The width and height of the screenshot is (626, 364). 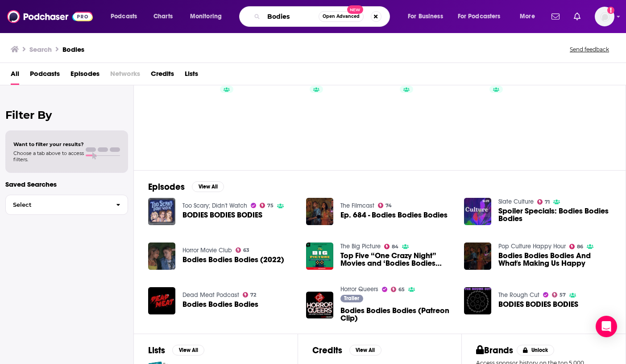 What do you see at coordinates (161, 256) in the screenshot?
I see `a: Bodies Bodies Bodies (2022)` at bounding box center [161, 256].